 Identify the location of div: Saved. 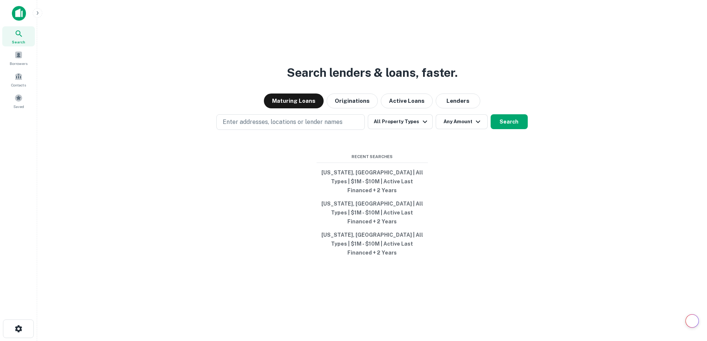
(19, 101).